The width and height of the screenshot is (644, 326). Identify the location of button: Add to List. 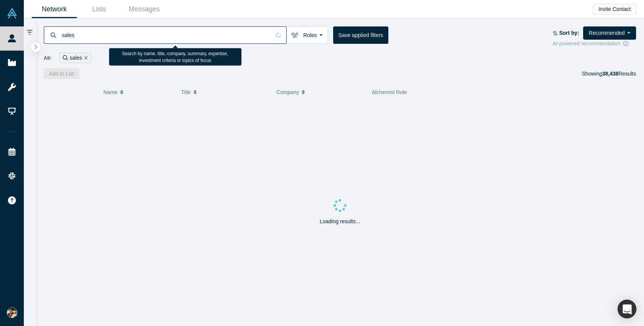
(62, 74).